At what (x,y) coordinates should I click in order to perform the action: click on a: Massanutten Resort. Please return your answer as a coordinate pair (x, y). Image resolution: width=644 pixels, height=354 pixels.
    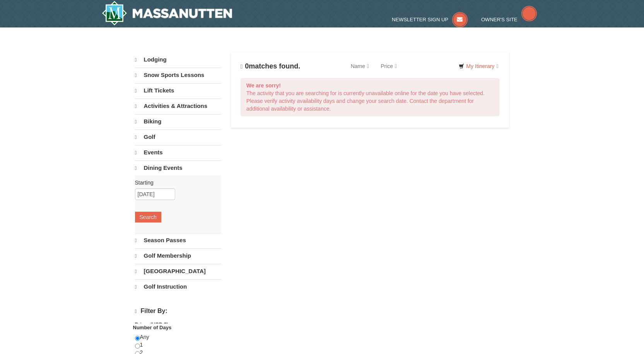
    Looking at the image, I should click on (167, 13).